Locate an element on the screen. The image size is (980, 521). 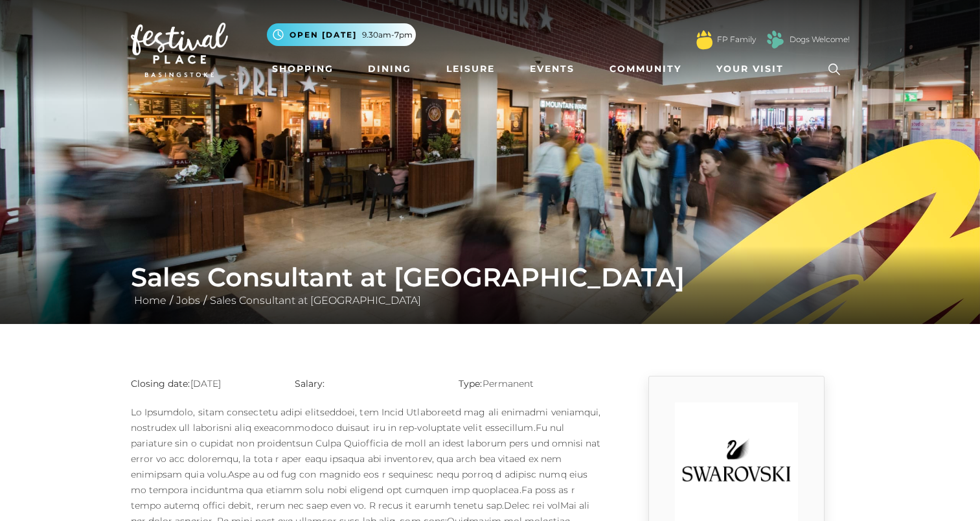
strong: Salary: is located at coordinates (309, 384).